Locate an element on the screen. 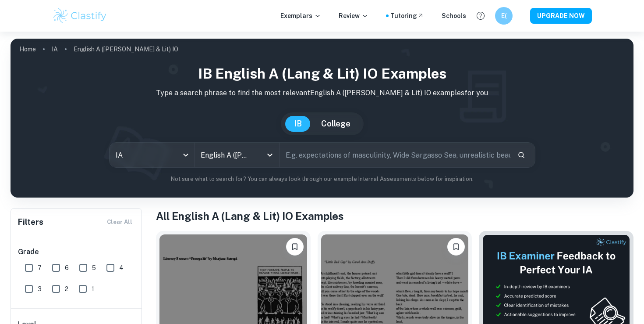  span: 5 is located at coordinates (94, 268).